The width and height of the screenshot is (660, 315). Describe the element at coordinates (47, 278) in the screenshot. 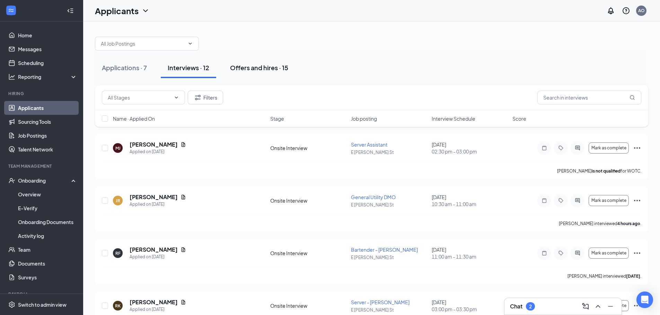

I see `a: Surveys` at that location.